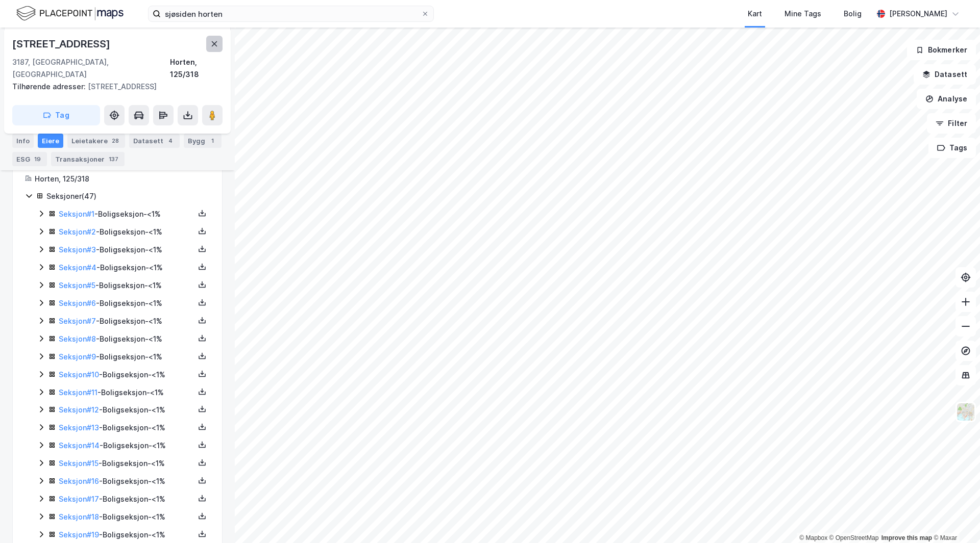 The height and width of the screenshot is (543, 980). Describe the element at coordinates (78, 267) in the screenshot. I see `a: Seksjon#4` at that location.